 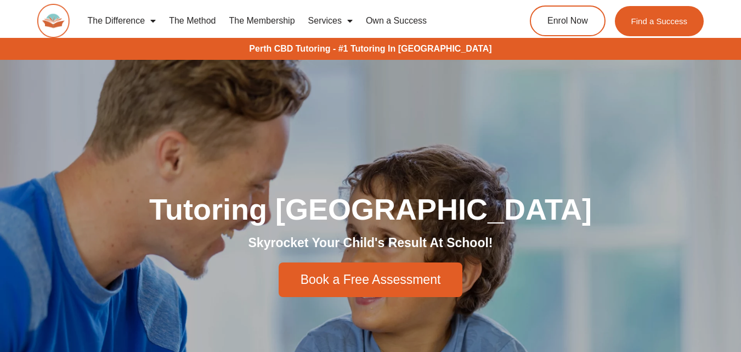 What do you see at coordinates (330, 21) in the screenshot?
I see `a: Services` at bounding box center [330, 21].